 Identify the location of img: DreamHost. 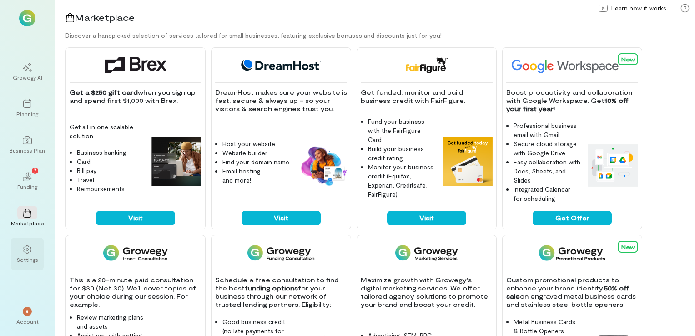
(281, 65).